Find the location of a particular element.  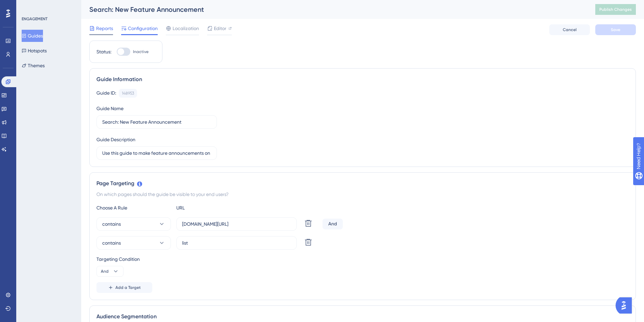

div: Guide ID: is located at coordinates (106, 93).